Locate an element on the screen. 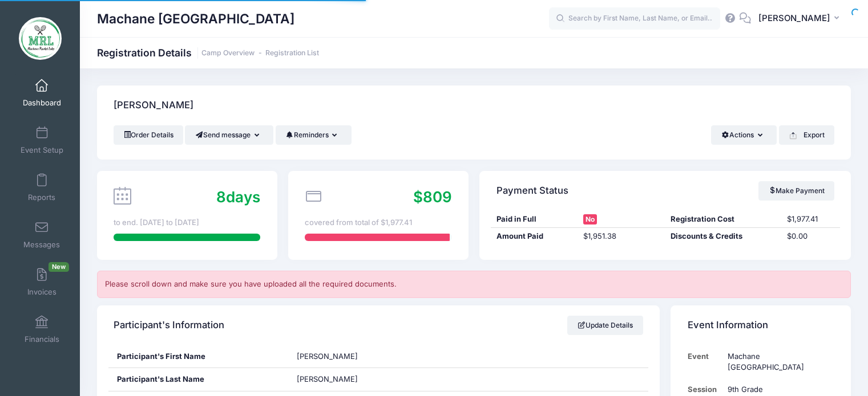  span: Invoices is located at coordinates (41, 292).